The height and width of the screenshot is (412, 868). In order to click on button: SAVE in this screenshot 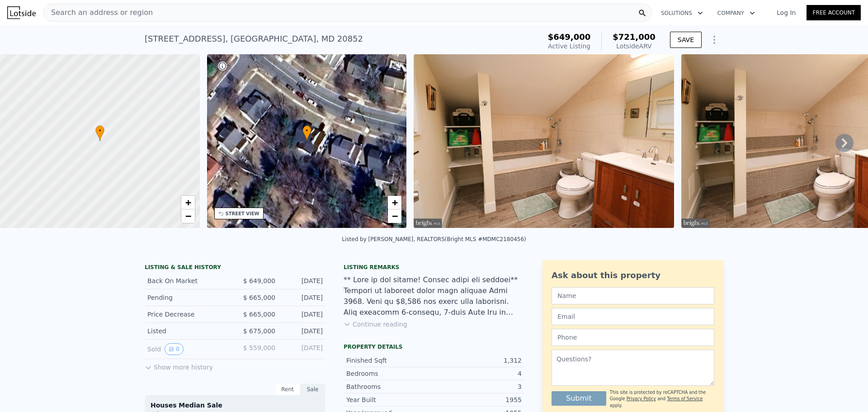, I will do `click(685, 40)`.